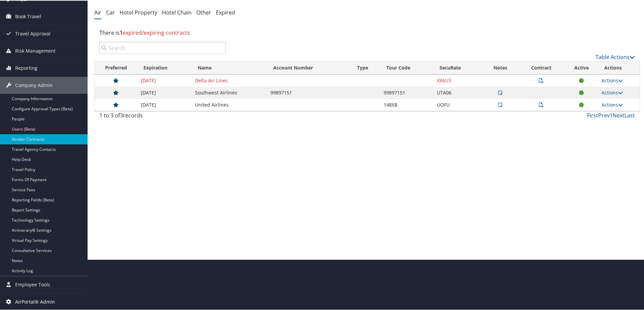 This screenshot has height=310, width=644. I want to click on a: Expired, so click(225, 12).